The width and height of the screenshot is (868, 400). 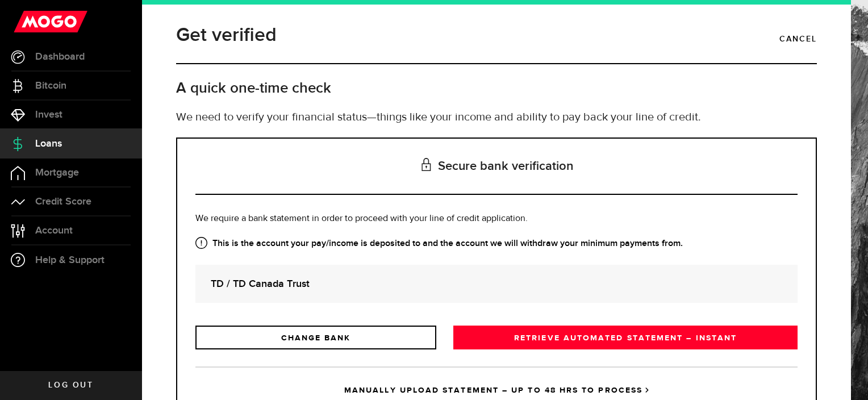 What do you see at coordinates (798, 39) in the screenshot?
I see `a: Cancel` at bounding box center [798, 39].